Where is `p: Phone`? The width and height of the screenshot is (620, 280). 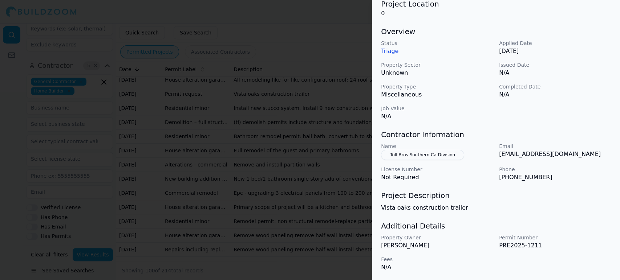
p: Phone is located at coordinates (555, 170).